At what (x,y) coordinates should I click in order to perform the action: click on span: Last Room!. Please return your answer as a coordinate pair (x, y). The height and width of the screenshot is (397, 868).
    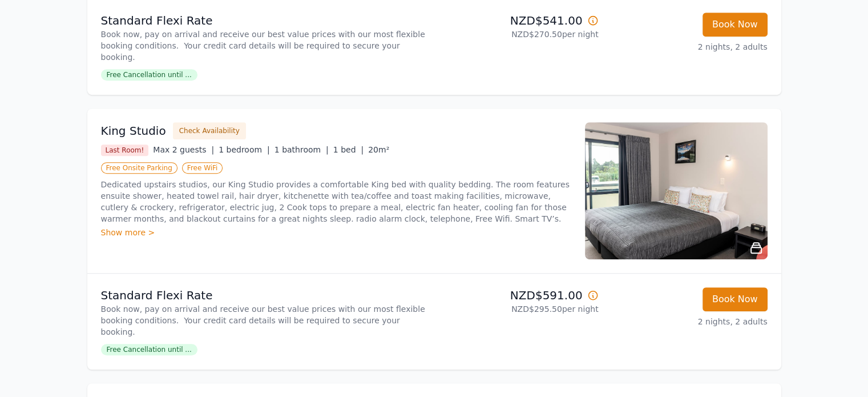
    Looking at the image, I should click on (125, 150).